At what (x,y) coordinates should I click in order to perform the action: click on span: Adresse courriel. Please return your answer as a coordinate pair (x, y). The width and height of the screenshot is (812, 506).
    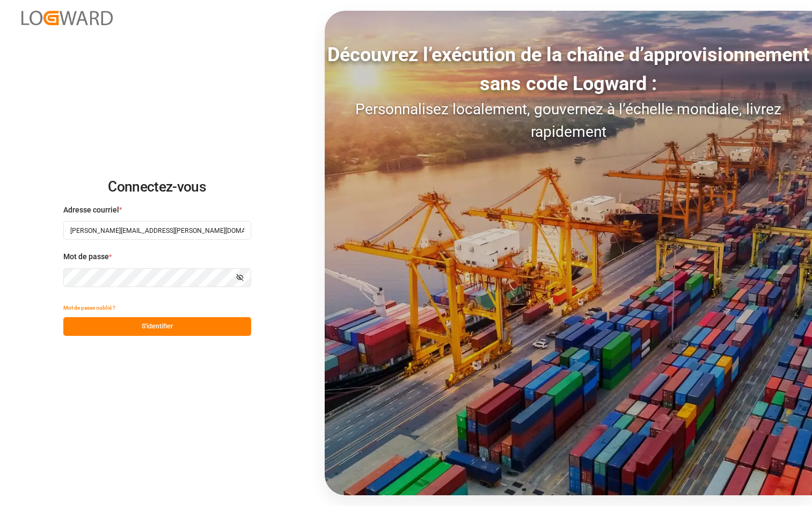
    Looking at the image, I should click on (92, 210).